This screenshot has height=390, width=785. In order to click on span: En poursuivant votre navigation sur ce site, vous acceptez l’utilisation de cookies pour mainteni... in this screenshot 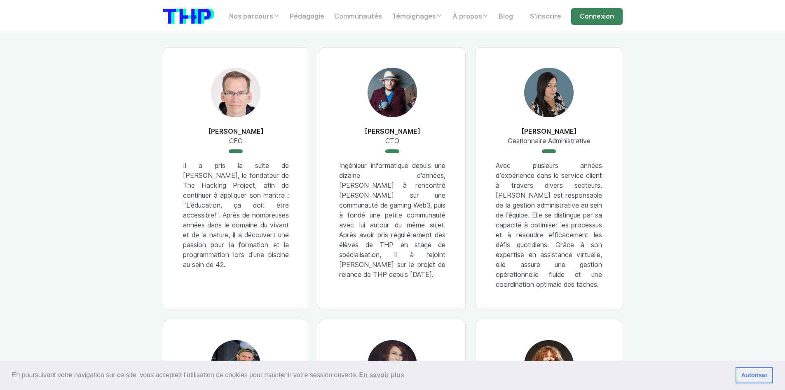, I will do `click(371, 375)`.